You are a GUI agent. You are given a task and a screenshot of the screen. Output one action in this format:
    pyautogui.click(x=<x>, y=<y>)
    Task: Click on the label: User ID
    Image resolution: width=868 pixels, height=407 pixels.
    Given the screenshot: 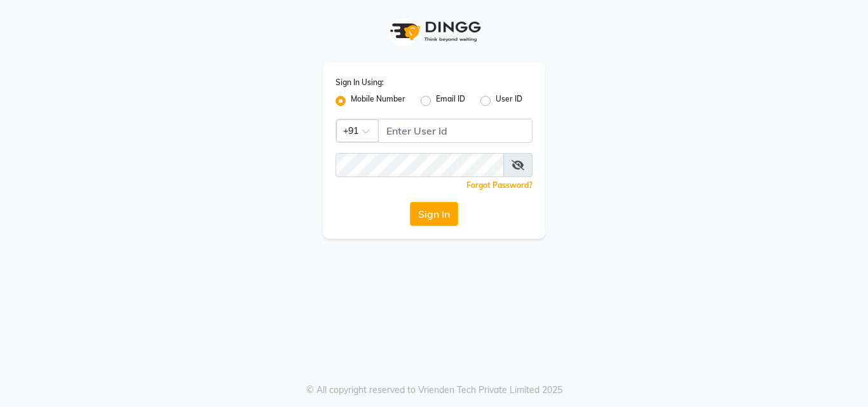 What is the action you would take?
    pyautogui.click(x=509, y=101)
    